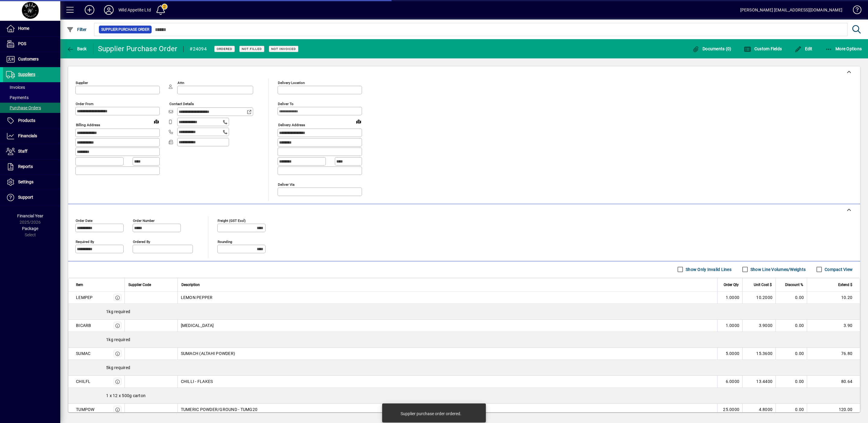 The width and height of the screenshot is (868, 423). I want to click on span: Customers, so click(28, 59).